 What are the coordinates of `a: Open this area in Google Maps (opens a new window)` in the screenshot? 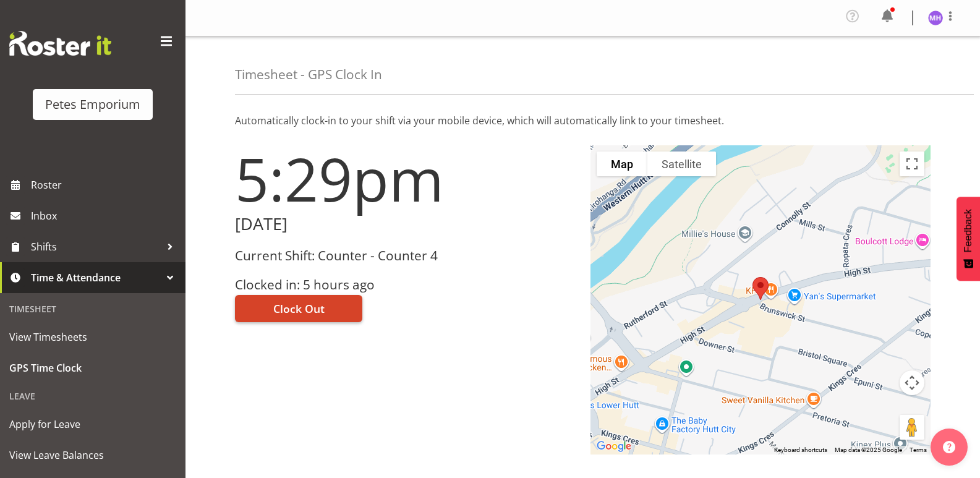 It's located at (614, 446).